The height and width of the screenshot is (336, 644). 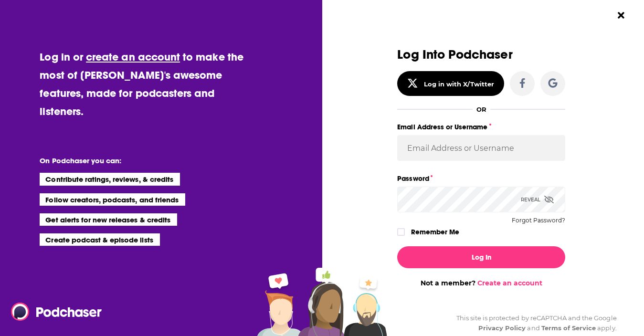 I want to click on div: OR, so click(x=481, y=109).